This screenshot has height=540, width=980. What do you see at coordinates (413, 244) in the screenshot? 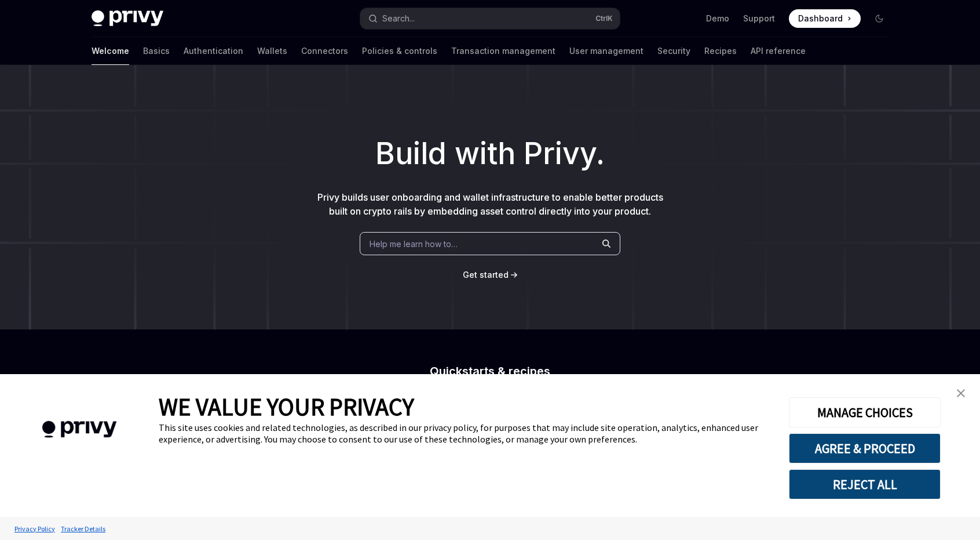
I see `span: Help me learn how to…` at bounding box center [413, 244].